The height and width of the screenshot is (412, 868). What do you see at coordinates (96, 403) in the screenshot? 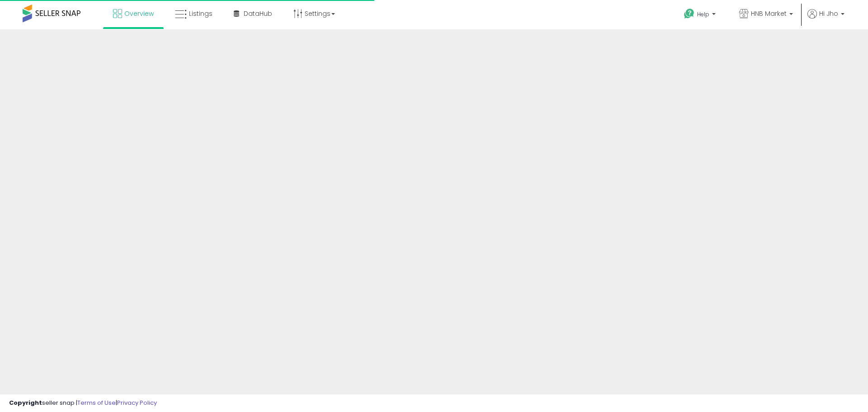
I see `a: Terms of Use` at bounding box center [96, 403].